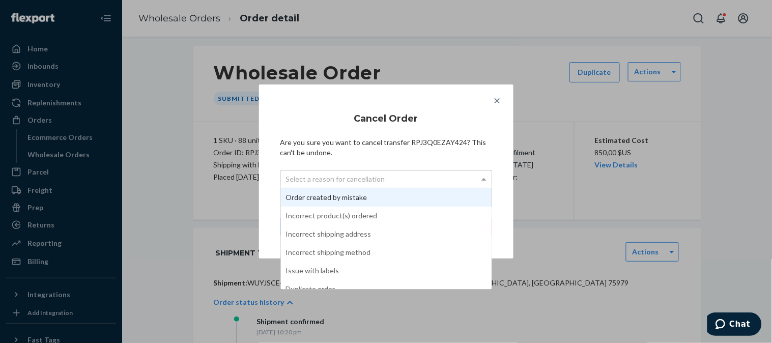  Describe the element at coordinates (386, 289) in the screenshot. I see `div: Duplicate order` at that location.